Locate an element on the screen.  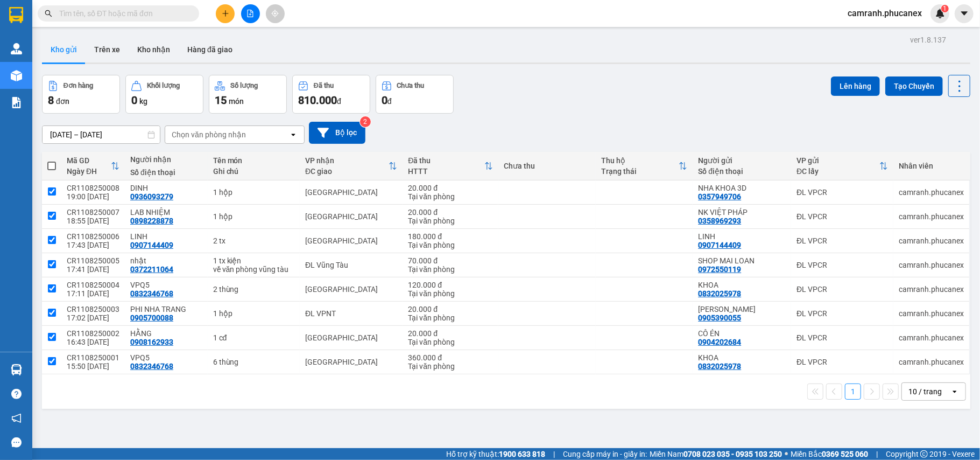
div: Khối lượng is located at coordinates (163, 85).